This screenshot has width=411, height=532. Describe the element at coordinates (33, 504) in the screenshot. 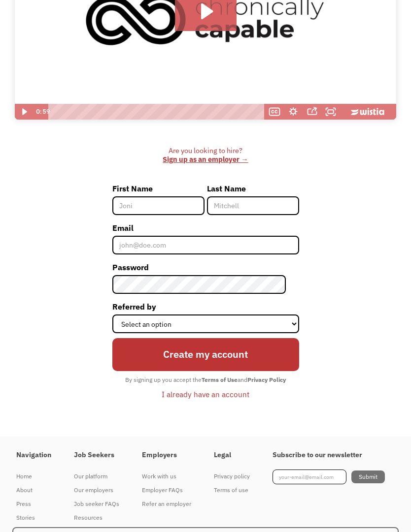

I see `a: Press` at that location.